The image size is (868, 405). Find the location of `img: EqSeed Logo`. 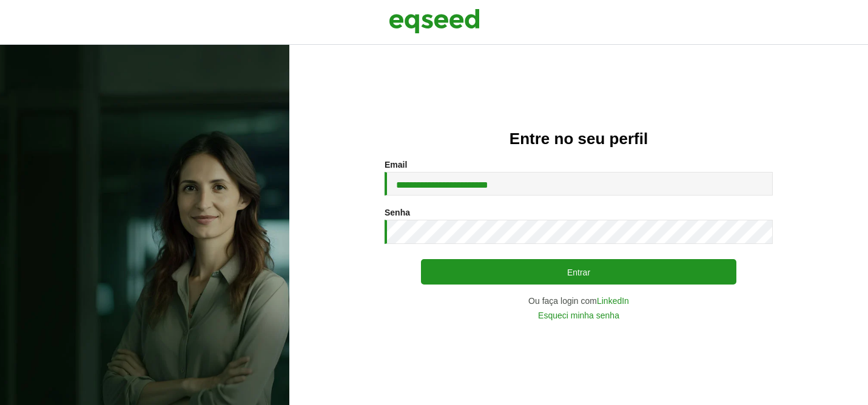

img: EqSeed Logo is located at coordinates (434, 22).